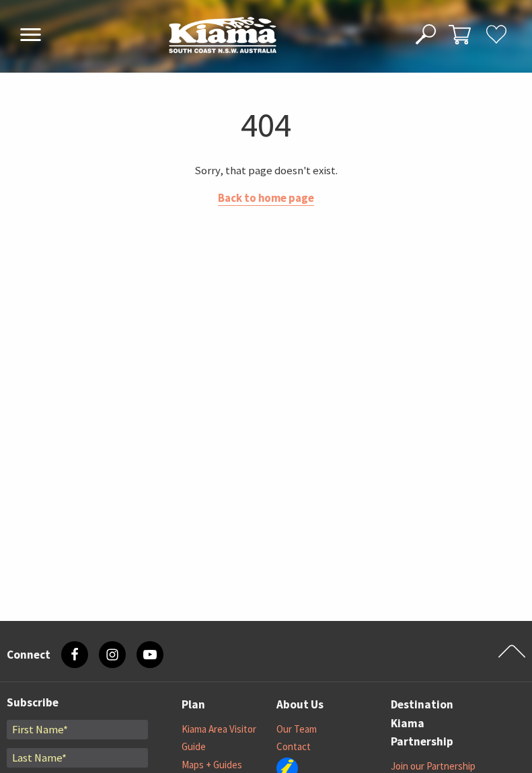  I want to click on h3: Connect, so click(28, 654).